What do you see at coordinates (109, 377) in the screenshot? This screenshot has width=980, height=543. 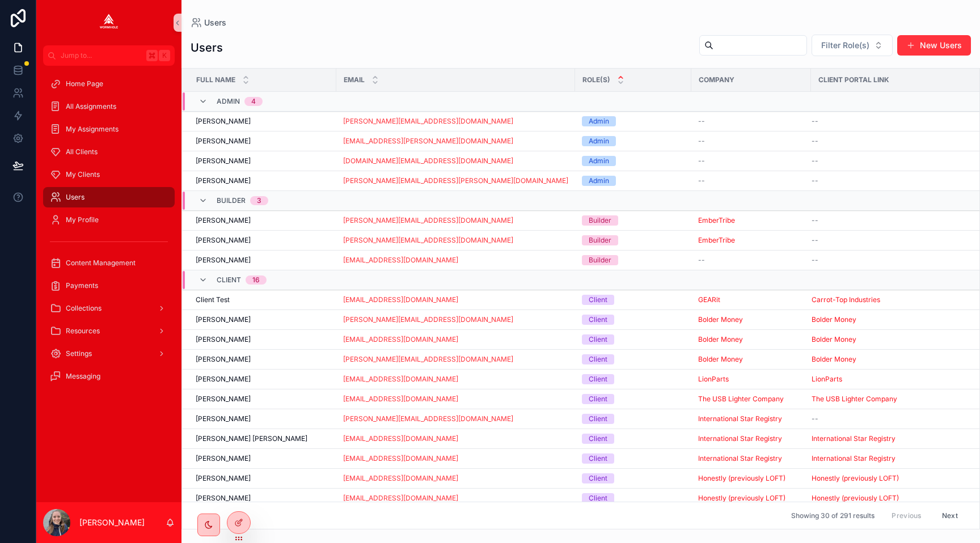 I see `a: Messaging` at bounding box center [109, 377].